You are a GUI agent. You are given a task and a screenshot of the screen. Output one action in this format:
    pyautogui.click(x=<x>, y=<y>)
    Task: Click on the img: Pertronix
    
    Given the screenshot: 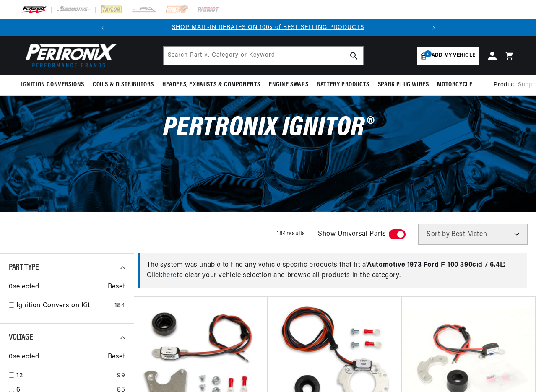 What is the action you would take?
    pyautogui.click(x=69, y=55)
    